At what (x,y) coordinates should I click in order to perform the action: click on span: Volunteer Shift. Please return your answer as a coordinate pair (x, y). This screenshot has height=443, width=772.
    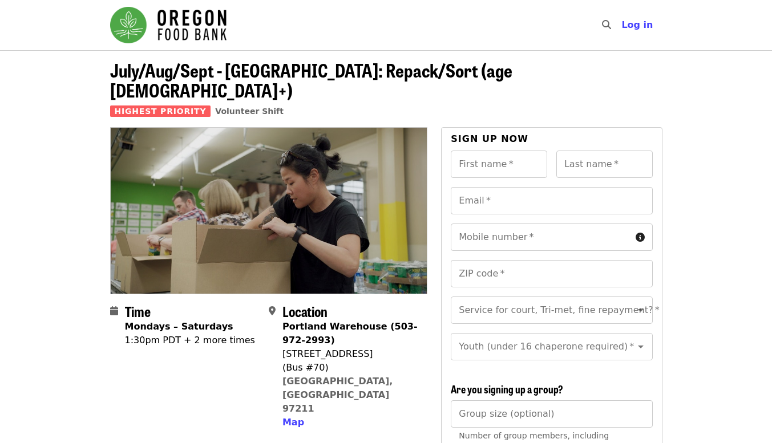
    Looking at the image, I should click on (249, 111).